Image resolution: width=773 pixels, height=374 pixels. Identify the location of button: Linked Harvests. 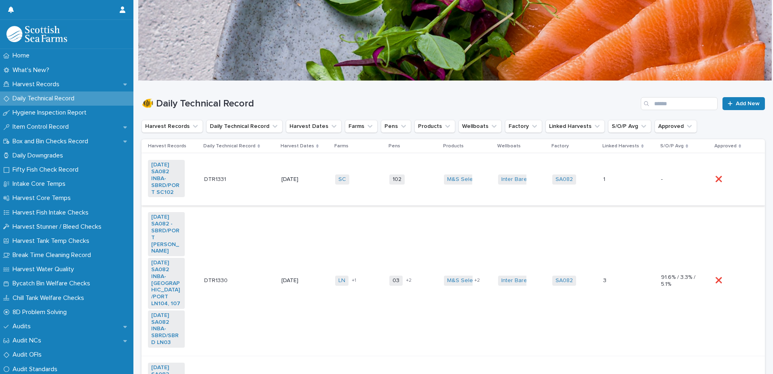
(575, 126).